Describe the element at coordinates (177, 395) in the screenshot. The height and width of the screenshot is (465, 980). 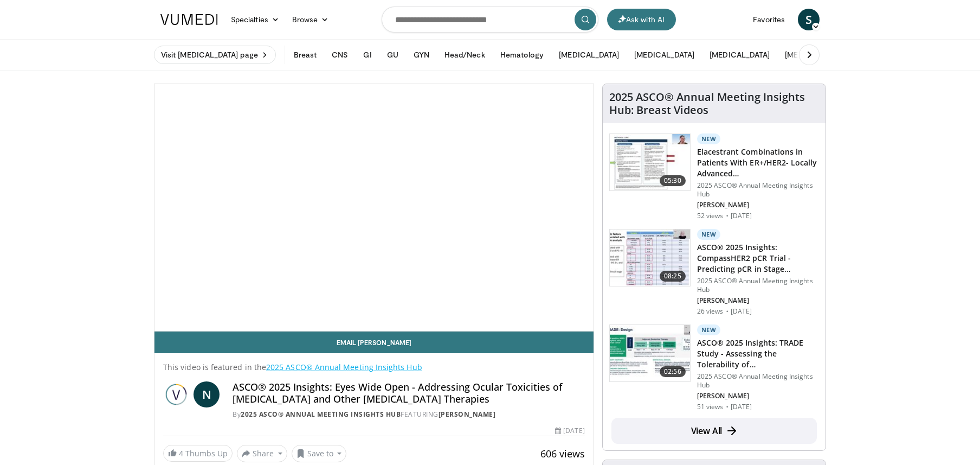
I see `img: 2025 ASCO® Annual Meeting Insights Hub` at that location.